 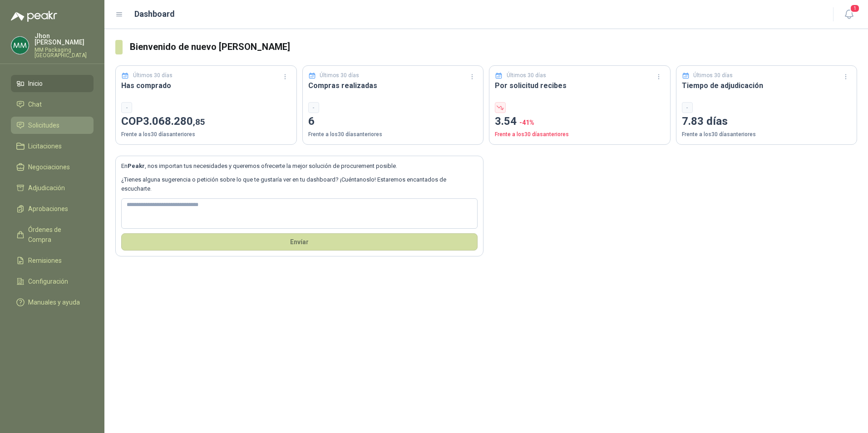 I want to click on a: Adjudicación, so click(x=52, y=188).